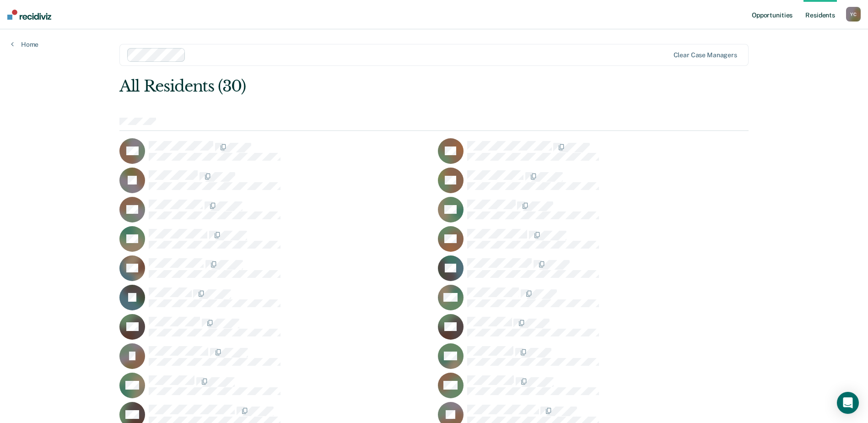 Image resolution: width=868 pixels, height=423 pixels. What do you see at coordinates (371, 86) in the screenshot?
I see `div: All Residents (30)` at bounding box center [371, 86].